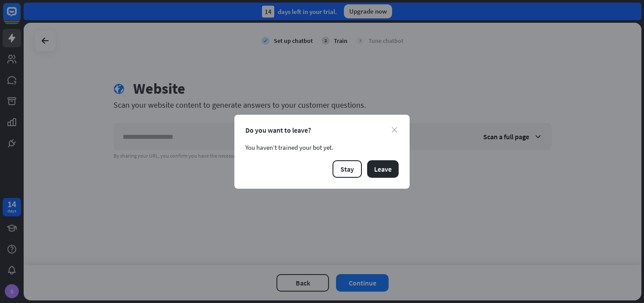  Describe the element at coordinates (322, 130) in the screenshot. I see `div: Do you want to leave?` at that location.